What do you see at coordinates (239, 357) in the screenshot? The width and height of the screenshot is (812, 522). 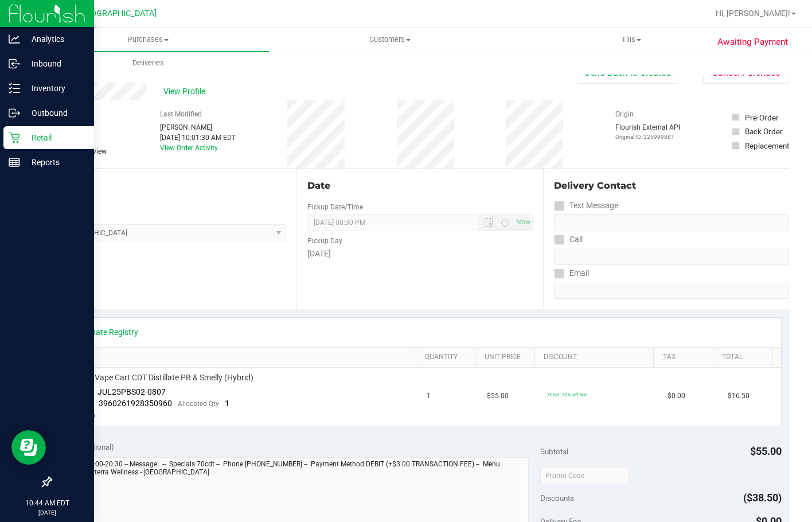 I see `a: SKU` at bounding box center [239, 357].